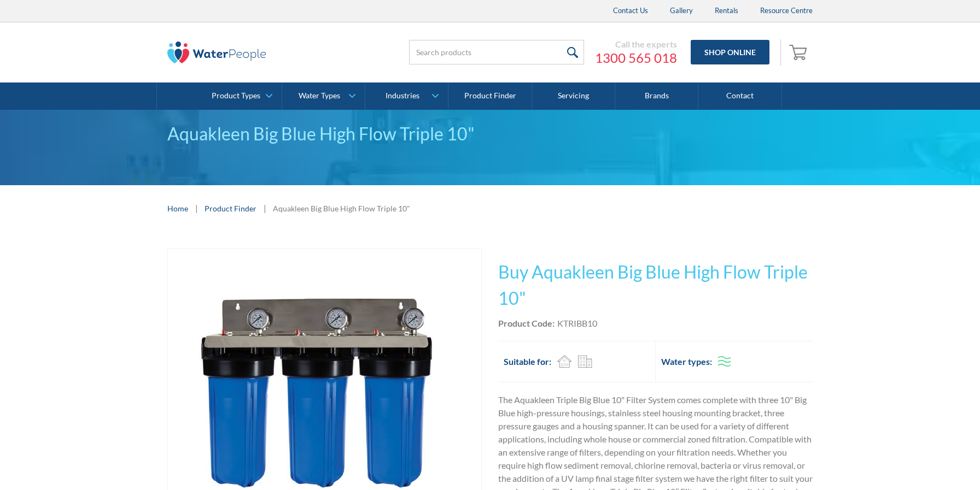 The width and height of the screenshot is (980, 490). I want to click on h2: Water types:, so click(686, 362).